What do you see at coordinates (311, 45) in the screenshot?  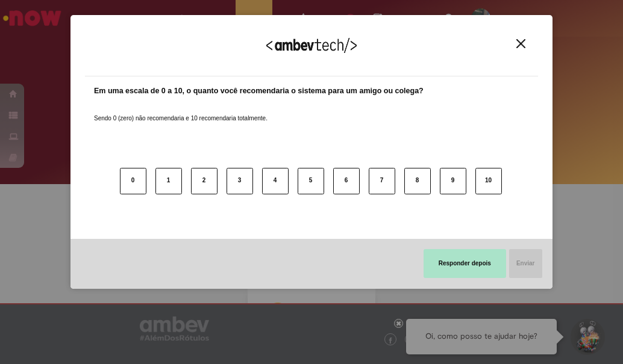 I see `img: Logo Ambevtech` at bounding box center [311, 45].